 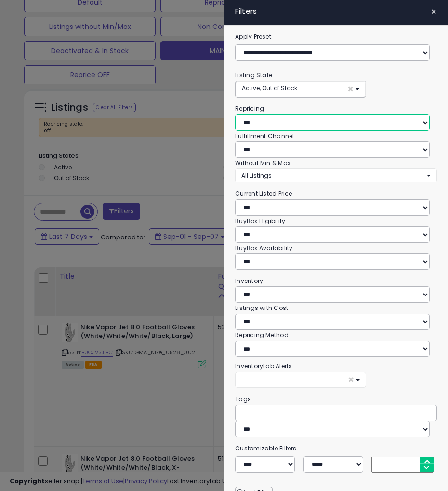 What do you see at coordinates (250, 108) in the screenshot?
I see `small: Repricing` at bounding box center [250, 108].